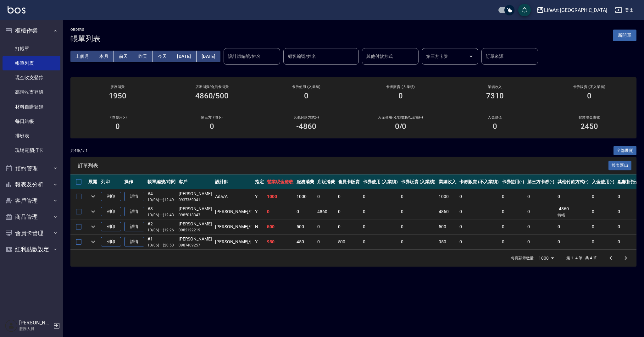 This screenshot has width=644, height=337. Describe the element at coordinates (161, 197) in the screenshot. I see `td: #4` at that location.